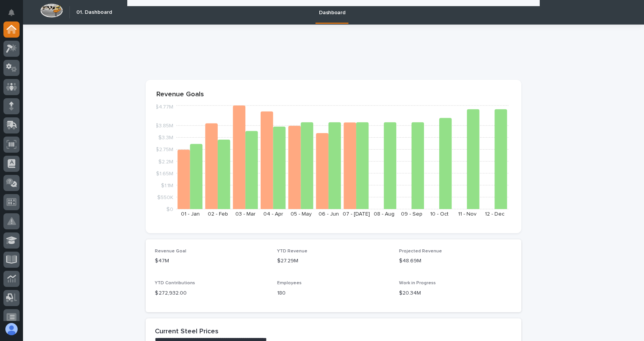  Describe the element at coordinates (94, 12) in the screenshot. I see `h2: 01. Dashboard` at that location.